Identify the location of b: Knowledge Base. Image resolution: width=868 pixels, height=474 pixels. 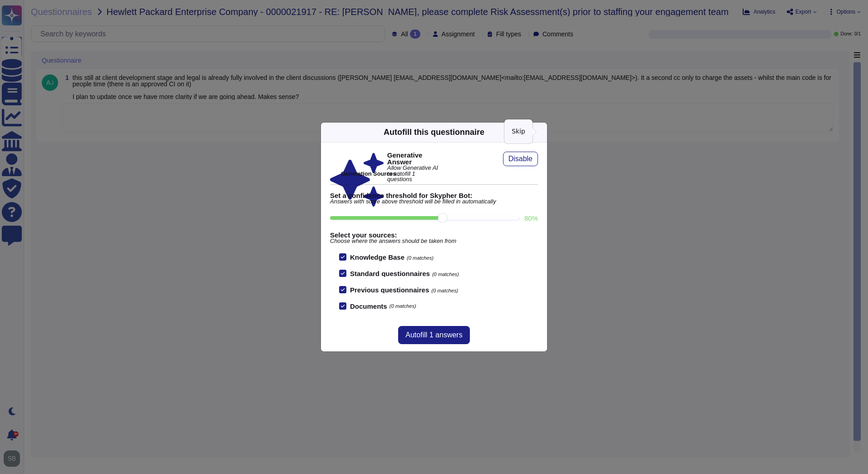
(378, 257).